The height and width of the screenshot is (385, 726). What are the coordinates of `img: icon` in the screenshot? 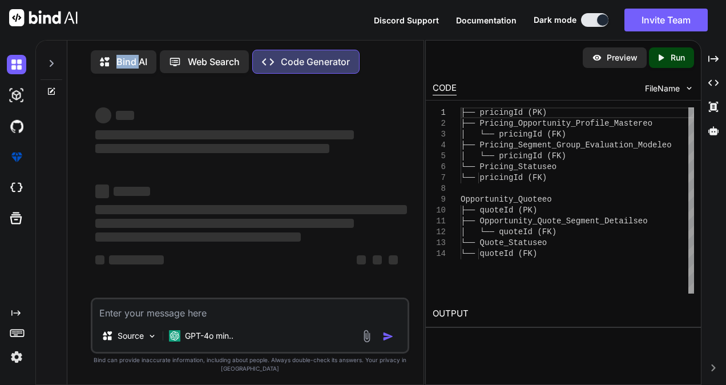 It's located at (388, 336).